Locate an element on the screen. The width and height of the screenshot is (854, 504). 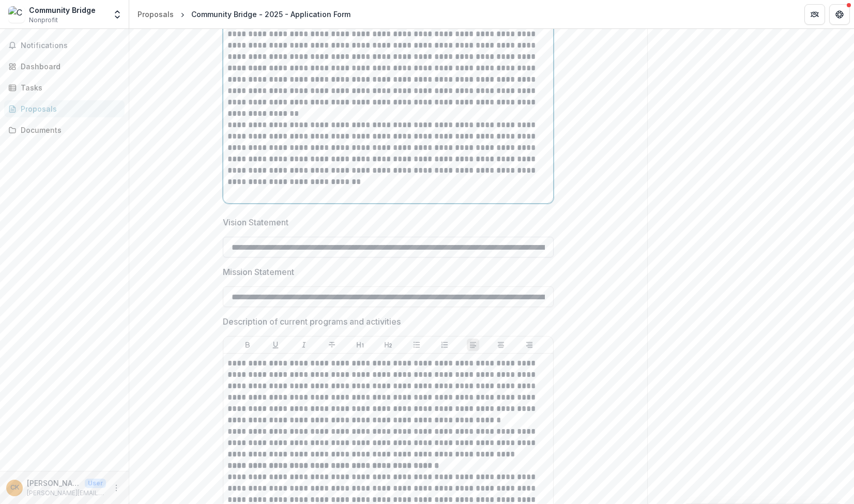
div: Documents is located at coordinates (68, 129).